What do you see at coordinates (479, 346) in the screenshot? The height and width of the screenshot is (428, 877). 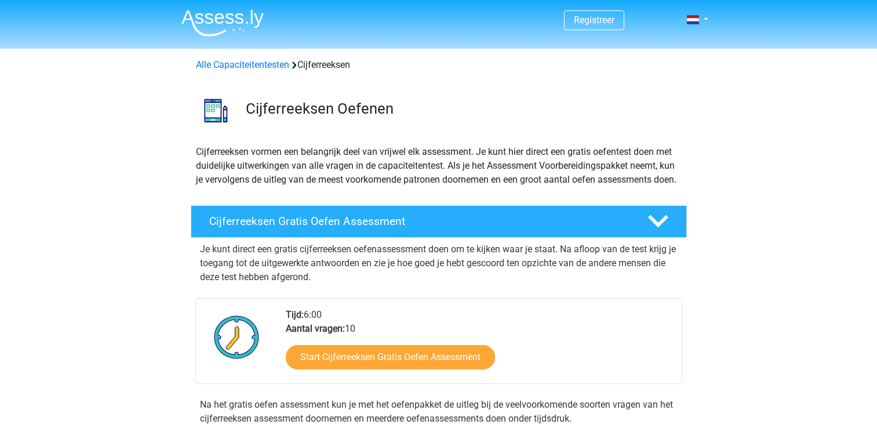 I see `div: 6:00 10` at bounding box center [479, 346].